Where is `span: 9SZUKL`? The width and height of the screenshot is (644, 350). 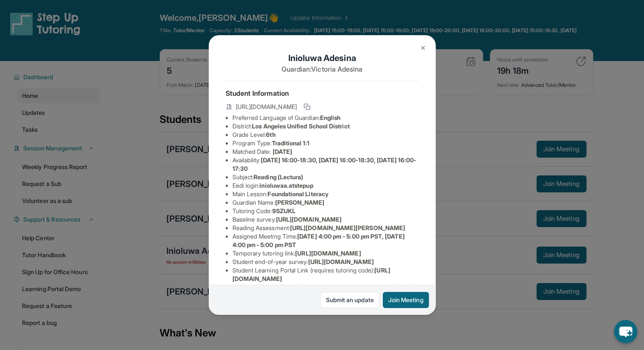 span: 9SZUKL is located at coordinates (284, 211).